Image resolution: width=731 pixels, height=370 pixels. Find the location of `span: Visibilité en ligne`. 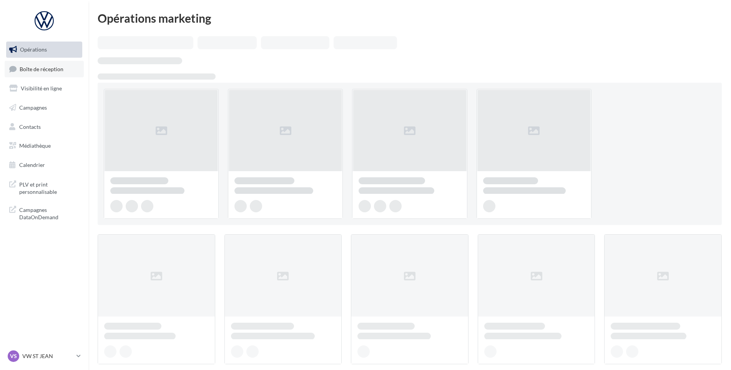

span: Visibilité en ligne is located at coordinates (41, 88).